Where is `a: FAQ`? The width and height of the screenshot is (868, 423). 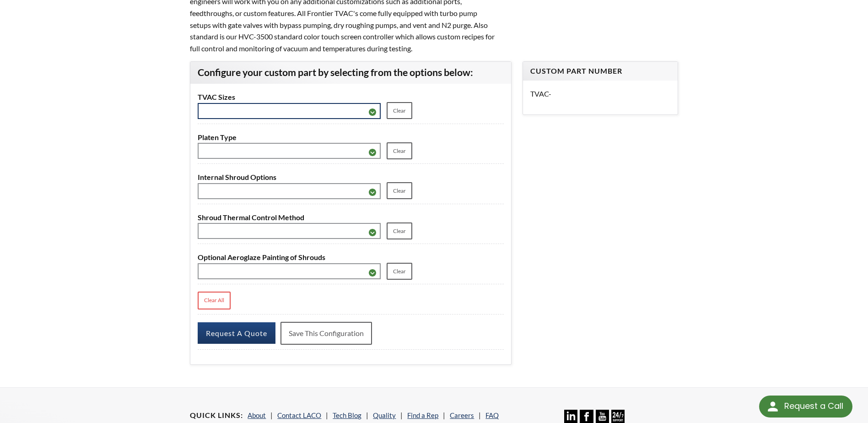 a: FAQ is located at coordinates (492, 415).